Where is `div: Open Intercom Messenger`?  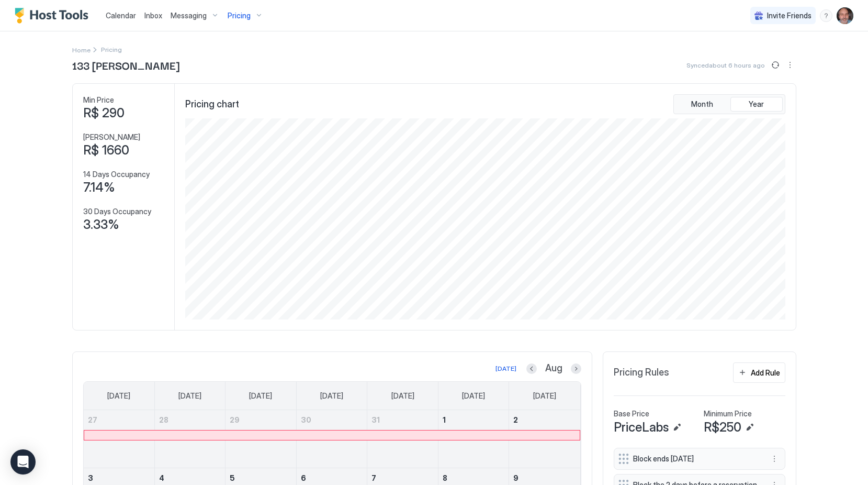
div: Open Intercom Messenger is located at coordinates (23, 462).